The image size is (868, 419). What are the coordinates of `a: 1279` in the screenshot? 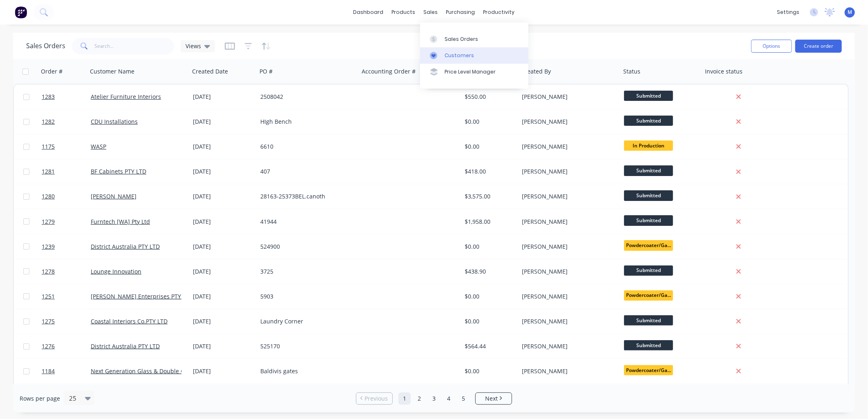 It's located at (66, 222).